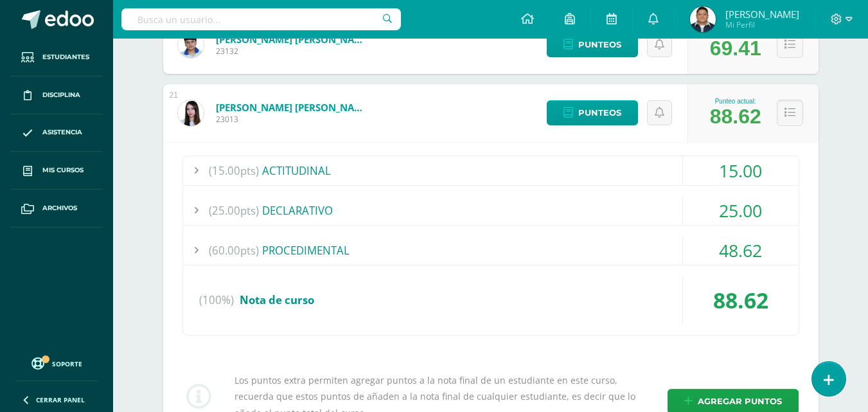 The image size is (868, 412). What do you see at coordinates (56, 170) in the screenshot?
I see `a: Mis cursos` at bounding box center [56, 170].